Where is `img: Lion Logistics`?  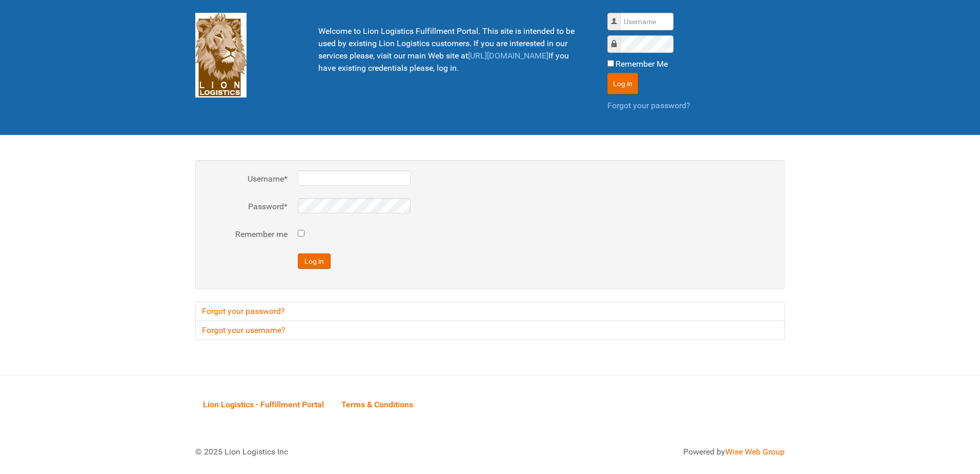 img: Lion Logistics is located at coordinates (221, 55).